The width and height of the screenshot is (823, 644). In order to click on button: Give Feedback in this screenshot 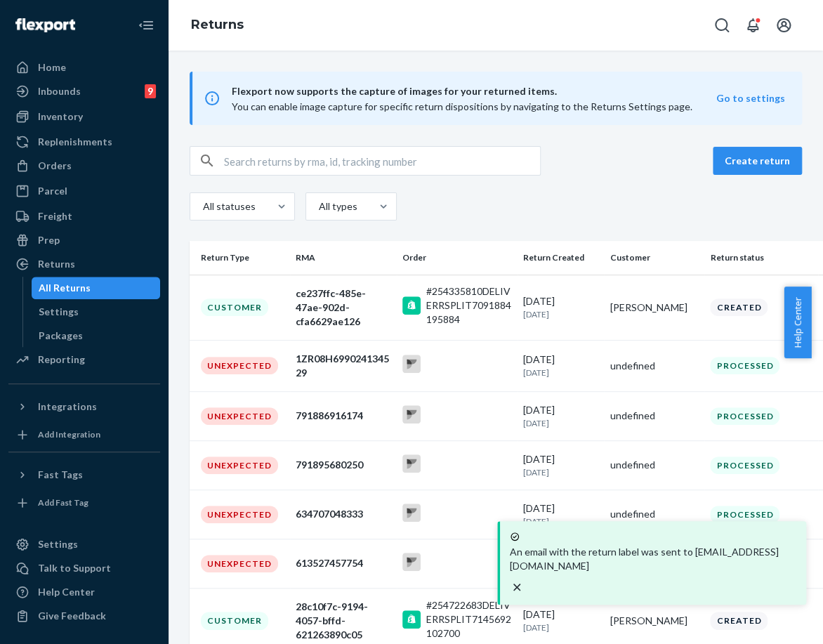, I will do `click(84, 616)`.